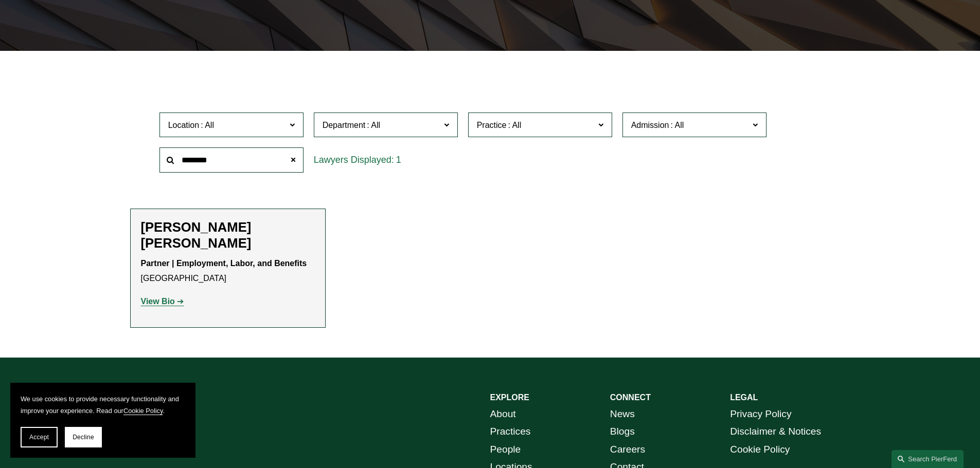 This screenshot has width=980, height=468. Describe the element at coordinates (39, 437) in the screenshot. I see `button: Accept` at that location.